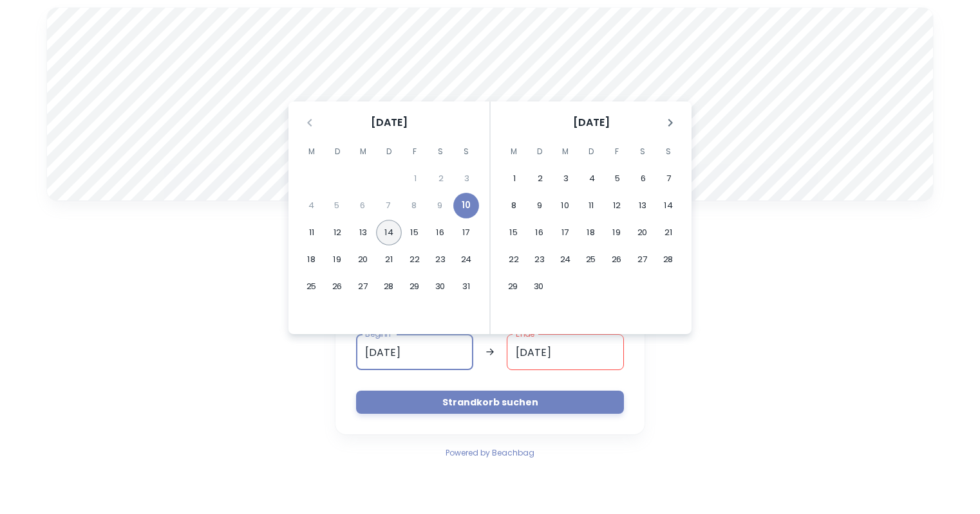 This screenshot has height=514, width=980. Describe the element at coordinates (617, 179) in the screenshot. I see `button: 5` at that location.